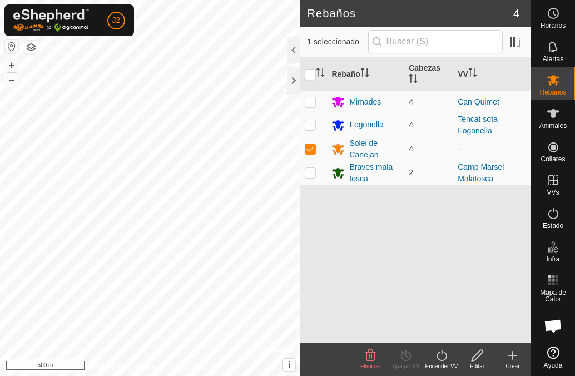 The width and height of the screenshot is (575, 376). Describe the element at coordinates (365, 74) in the screenshot. I see `th: Rebaño` at that location.